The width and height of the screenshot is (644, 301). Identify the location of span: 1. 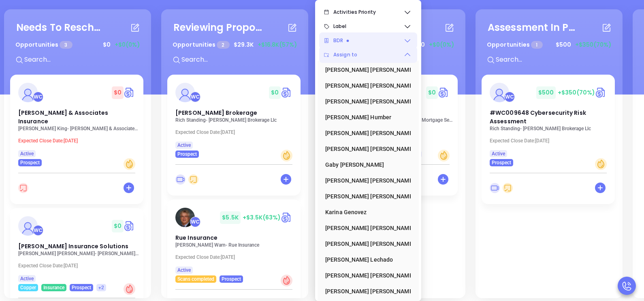
(537, 44).